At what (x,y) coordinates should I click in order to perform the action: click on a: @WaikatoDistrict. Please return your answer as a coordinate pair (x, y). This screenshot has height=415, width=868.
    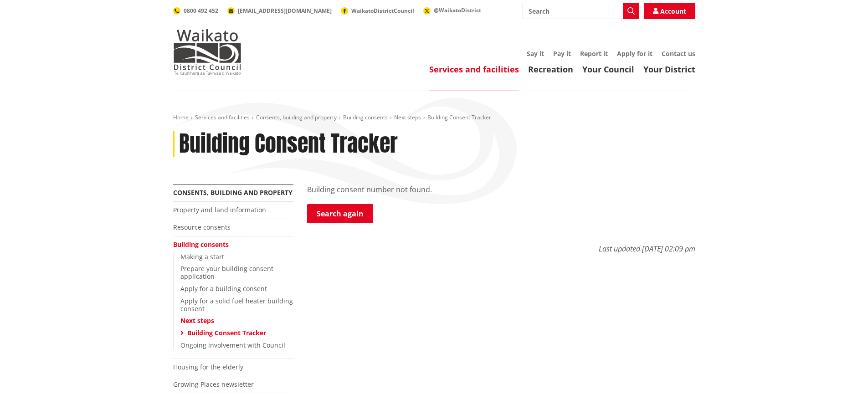
    Looking at the image, I should click on (452, 10).